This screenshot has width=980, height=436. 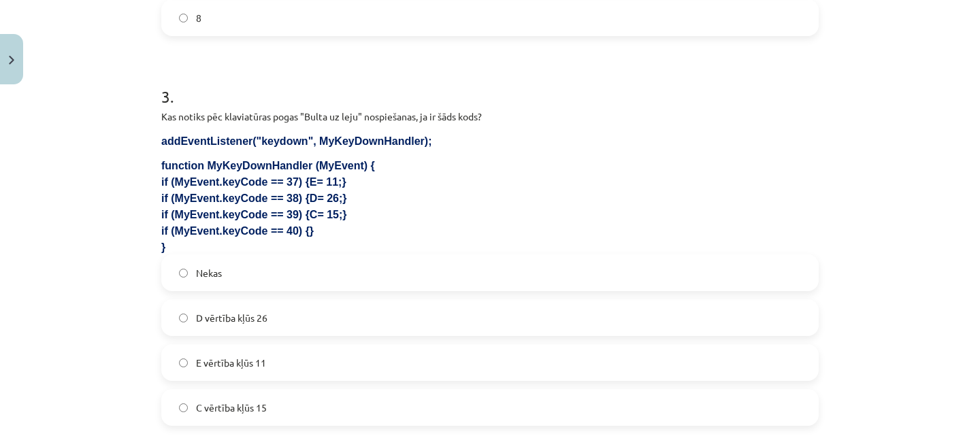 I want to click on span: if (MyEvent.keyCode == 37) {E= 11;}, so click(x=254, y=182).